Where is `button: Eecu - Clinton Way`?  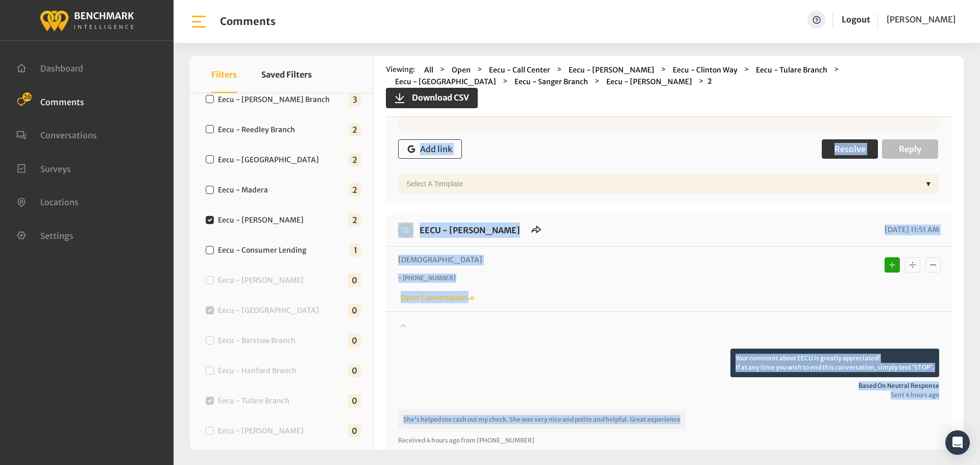
button: Eecu - Clinton Way is located at coordinates (704, 70).